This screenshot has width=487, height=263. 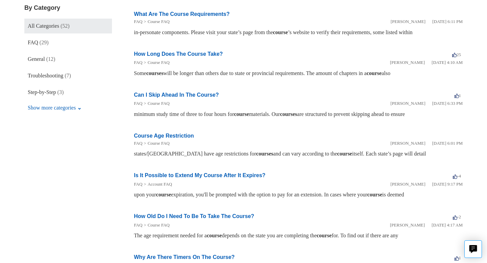 I want to click on span: (29), so click(x=44, y=42).